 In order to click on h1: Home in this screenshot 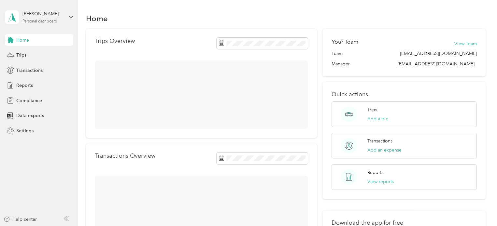, I will do `click(97, 18)`.